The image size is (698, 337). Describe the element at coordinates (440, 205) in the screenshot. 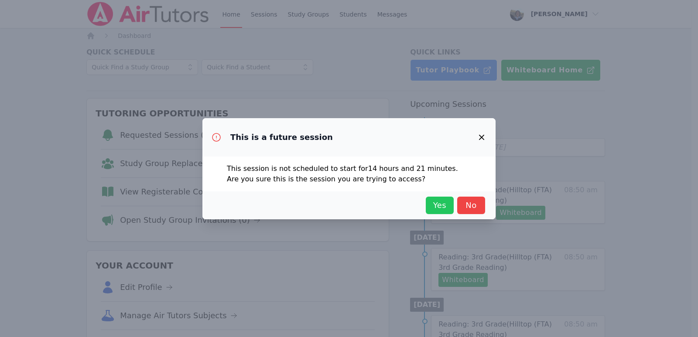

I see `button: Yes` at that location.